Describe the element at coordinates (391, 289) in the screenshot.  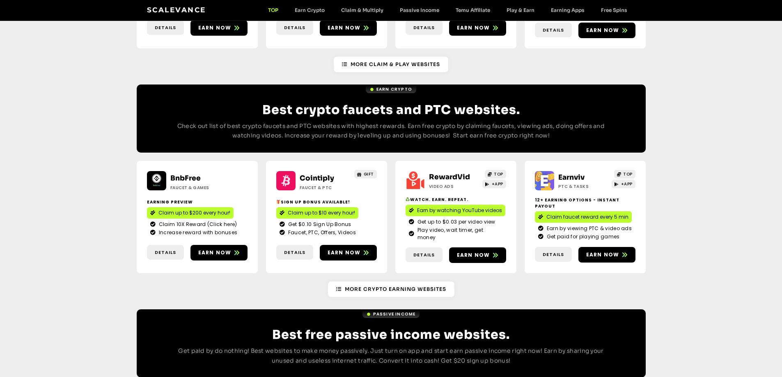
I see `a: More Crypto earning Websites` at that location.